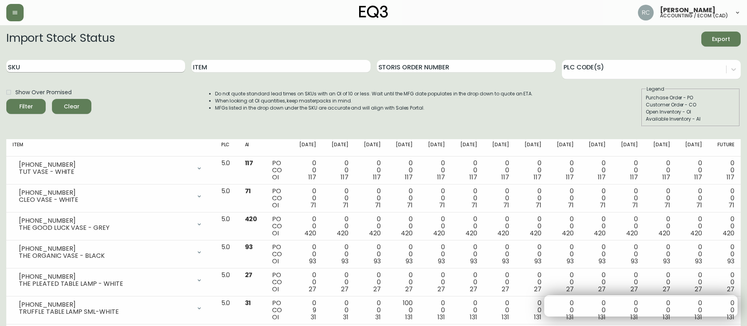  What do you see at coordinates (253, 148) in the screenshot?
I see `th: AI` at bounding box center [253, 148].